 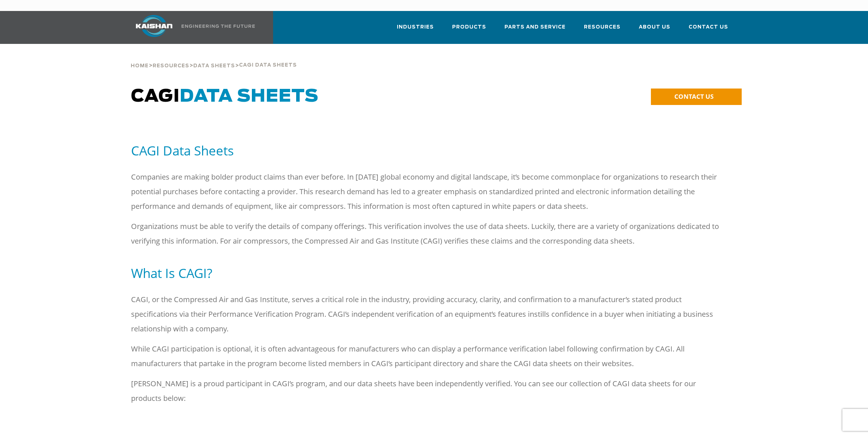 What do you see at coordinates (154, 26) in the screenshot?
I see `img: kaishan logo` at bounding box center [154, 26].